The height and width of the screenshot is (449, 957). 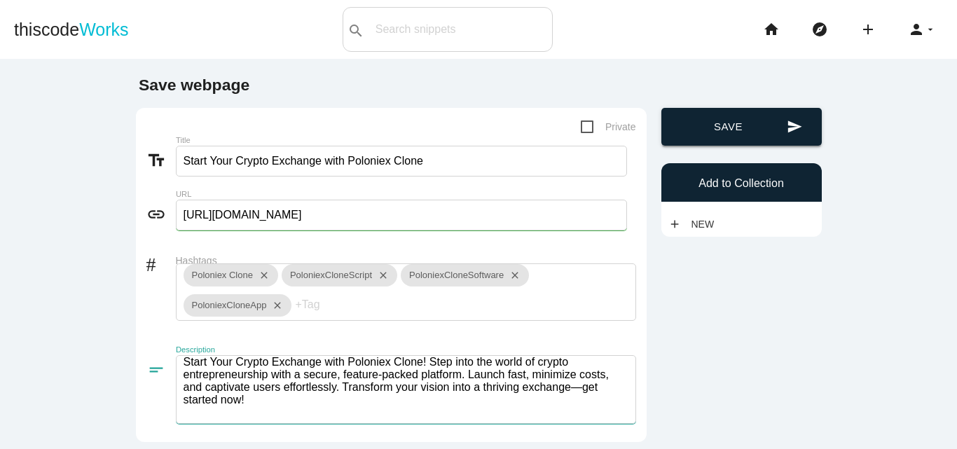 What do you see at coordinates (741, 127) in the screenshot?
I see `button: sendSave` at bounding box center [741, 127].